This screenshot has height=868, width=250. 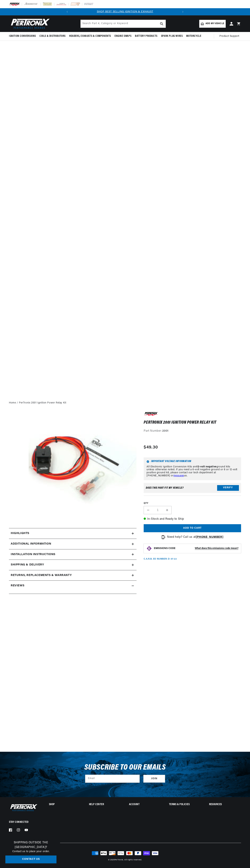 I want to click on label: QTY, so click(x=192, y=503).